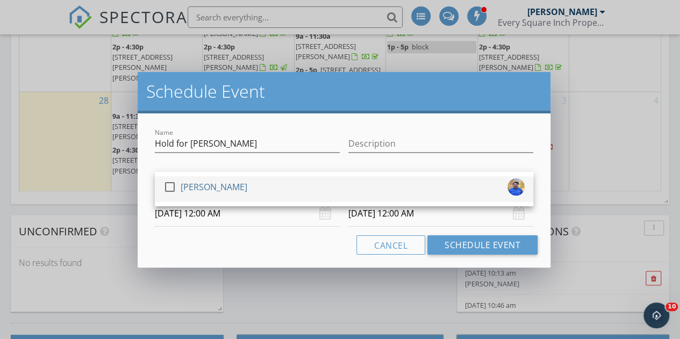 The width and height of the screenshot is (680, 339). Describe the element at coordinates (671, 307) in the screenshot. I see `span: 10` at that location.